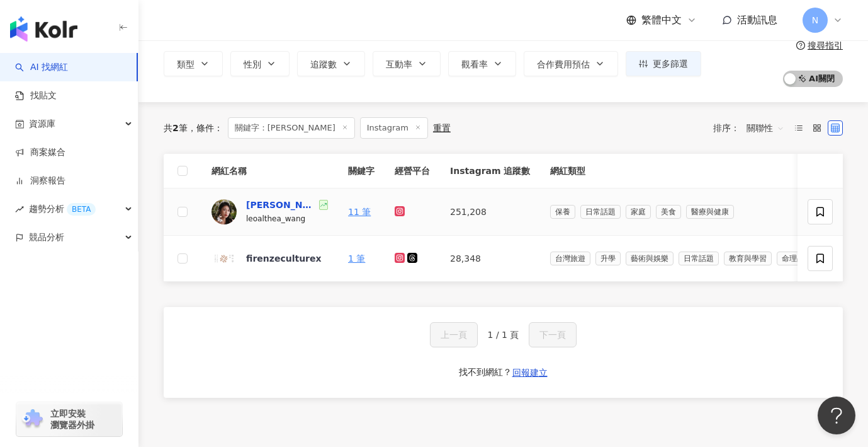 This screenshot has width=868, height=447. What do you see at coordinates (361, 171) in the screenshot?
I see `th: 關鍵字` at bounding box center [361, 171].